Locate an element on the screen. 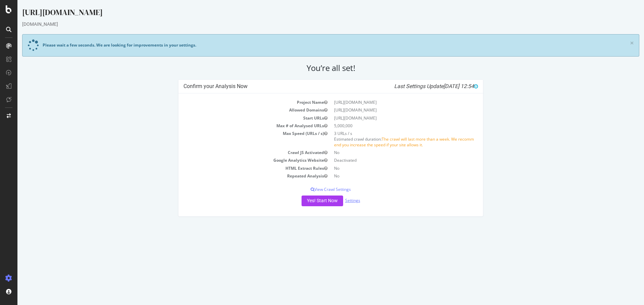 Image resolution: width=644 pixels, height=305 pixels. i: Last Settings Update is located at coordinates (418, 86).